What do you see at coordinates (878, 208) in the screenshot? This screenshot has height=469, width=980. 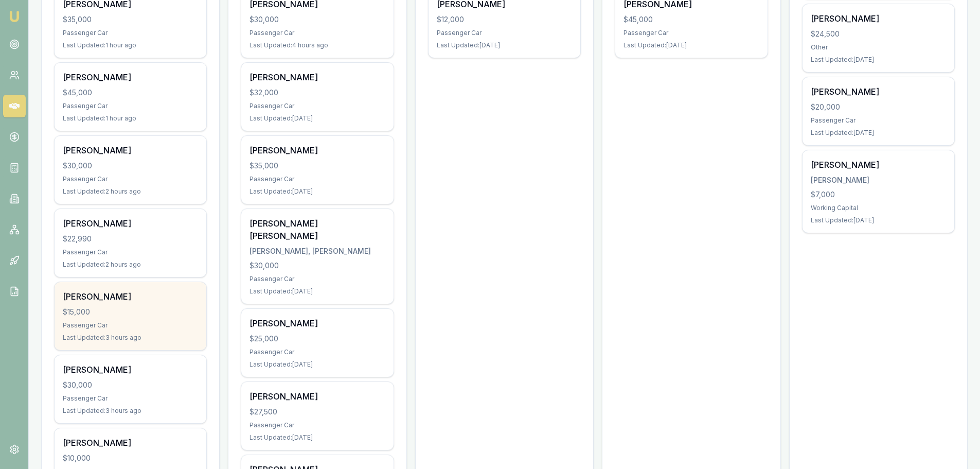 I see `div: Working Capital` at bounding box center [878, 208].